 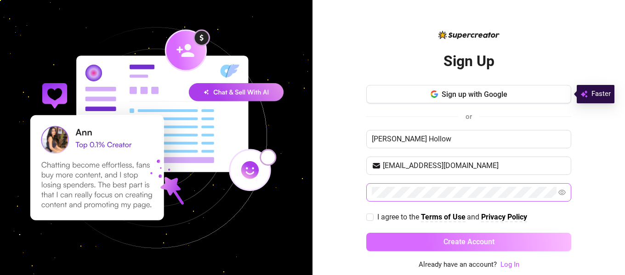 What do you see at coordinates (443, 217) in the screenshot?
I see `a: Terms of Use` at bounding box center [443, 217].